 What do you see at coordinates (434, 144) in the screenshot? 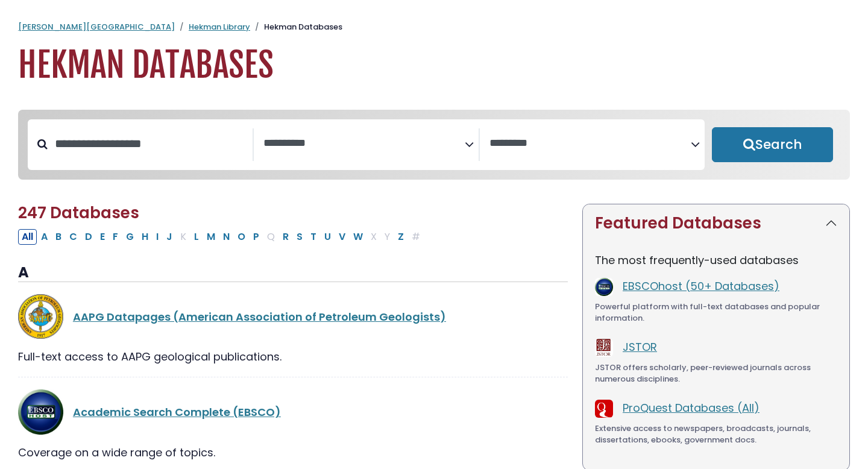
I see `nav: Search filters` at bounding box center [434, 144].